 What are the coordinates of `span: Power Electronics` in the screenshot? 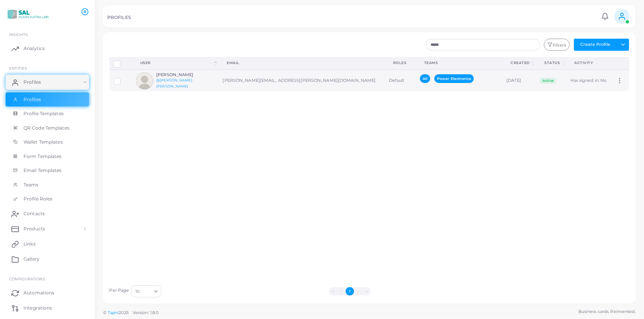 It's located at (454, 78).